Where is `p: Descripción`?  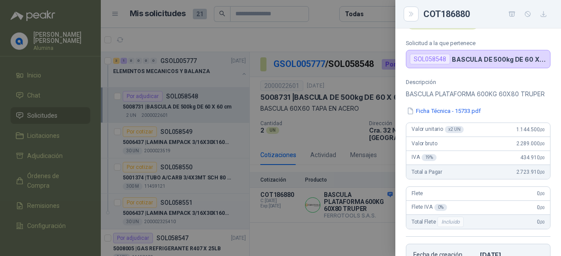 p: Descripción is located at coordinates (478, 82).